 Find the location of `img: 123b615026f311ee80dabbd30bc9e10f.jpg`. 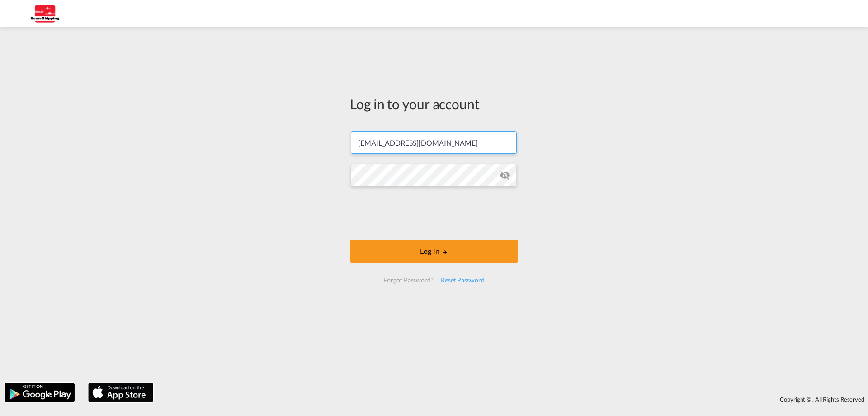

img: 123b615026f311ee80dabbd30bc9e10f.jpg is located at coordinates (44, 13).